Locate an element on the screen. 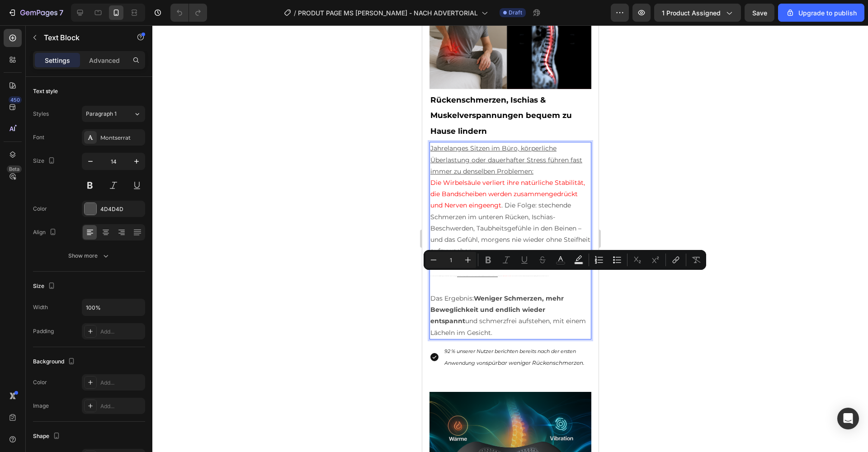 The width and height of the screenshot is (868, 452). p: 7 is located at coordinates (61, 12).